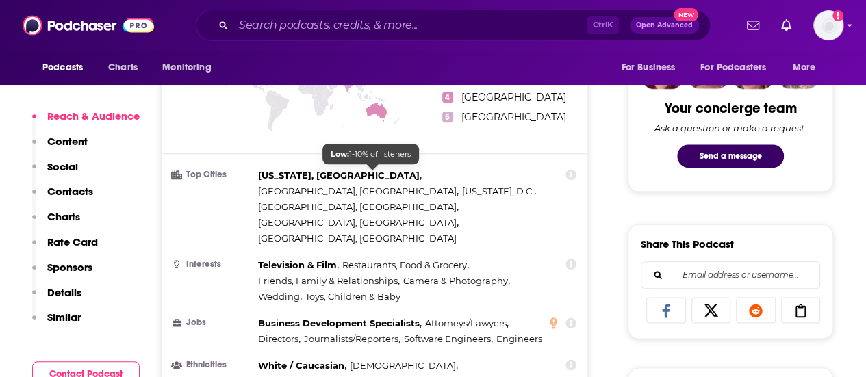  I want to click on b: Low:, so click(340, 154).